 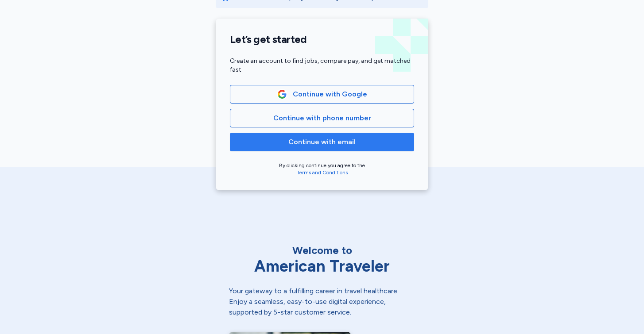 What do you see at coordinates (322, 39) in the screenshot?
I see `h1: Let’s get started` at bounding box center [322, 39].